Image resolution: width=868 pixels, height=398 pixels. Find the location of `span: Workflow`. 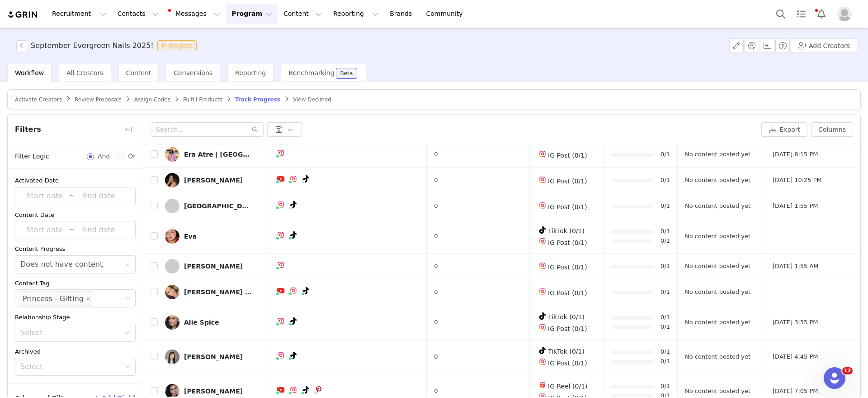

span: Workflow is located at coordinates (30, 73).